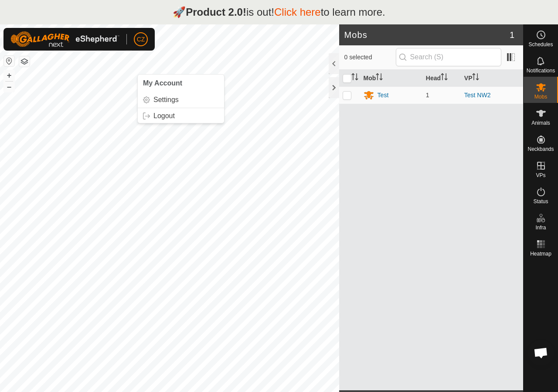 The width and height of the screenshot is (558, 392). Describe the element at coordinates (427, 35) in the screenshot. I see `h2: Mobs` at that location.